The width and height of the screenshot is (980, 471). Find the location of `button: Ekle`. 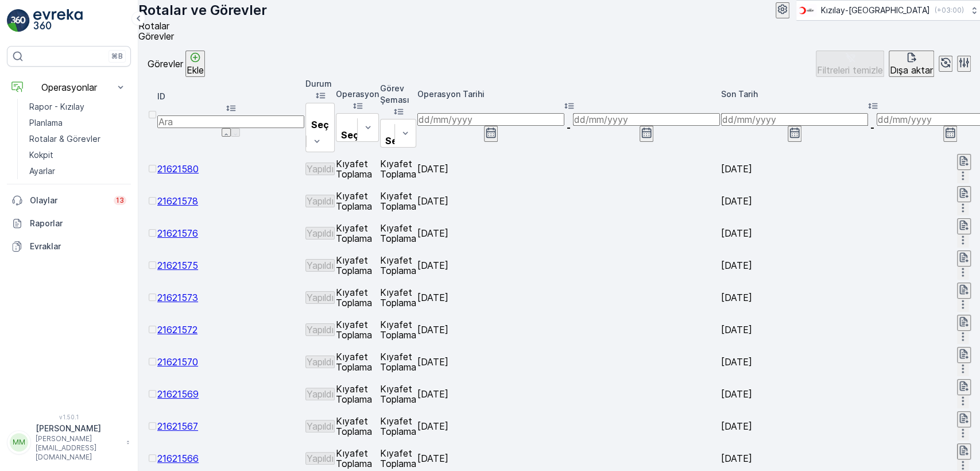

button: Ekle is located at coordinates (195, 63).